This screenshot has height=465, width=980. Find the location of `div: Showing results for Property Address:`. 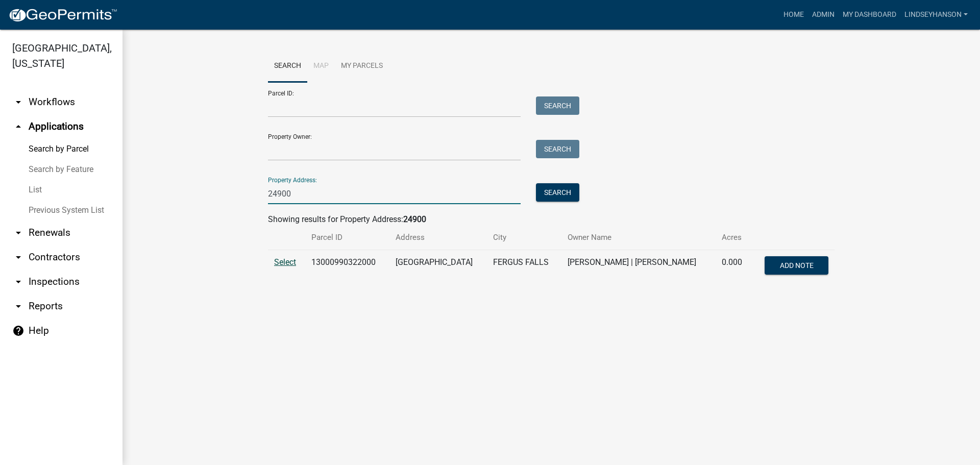

div: Showing results for Property Address: is located at coordinates (551, 220).